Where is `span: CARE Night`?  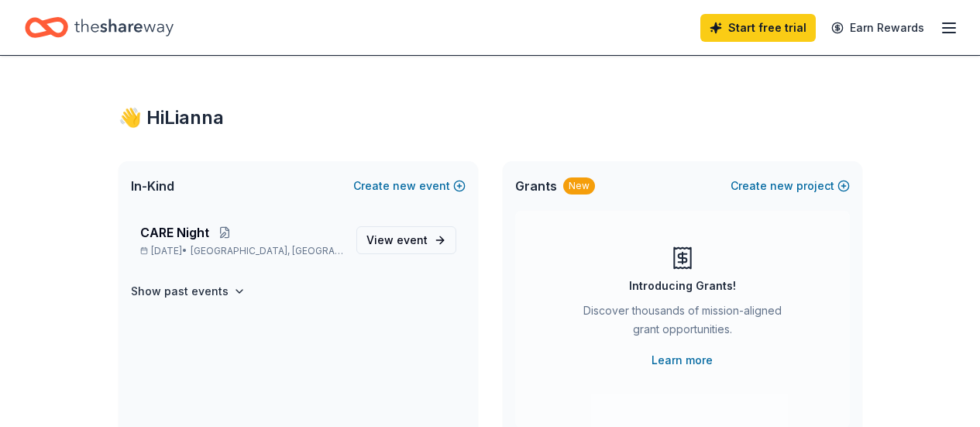
span: CARE Night is located at coordinates (174, 232).